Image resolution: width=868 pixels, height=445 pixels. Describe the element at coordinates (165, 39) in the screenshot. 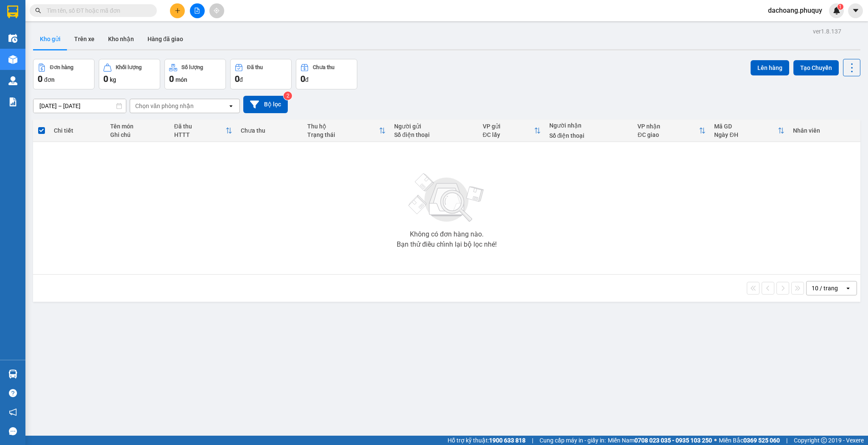

I see `button: Hàng đã giao` at that location.